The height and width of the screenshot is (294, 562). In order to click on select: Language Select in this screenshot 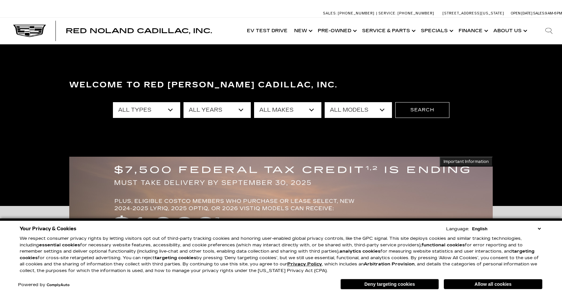, I will do `click(506, 228)`.